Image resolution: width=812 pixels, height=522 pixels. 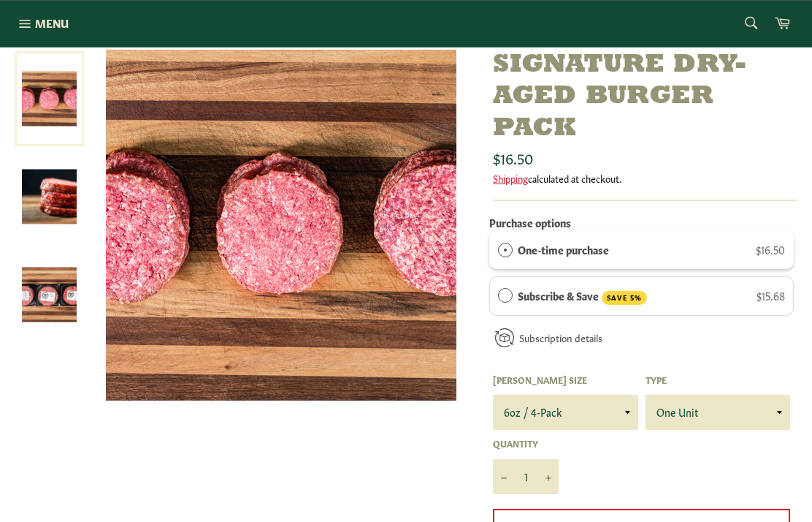 I want to click on button: Reduce item quantity by one, so click(x=504, y=477).